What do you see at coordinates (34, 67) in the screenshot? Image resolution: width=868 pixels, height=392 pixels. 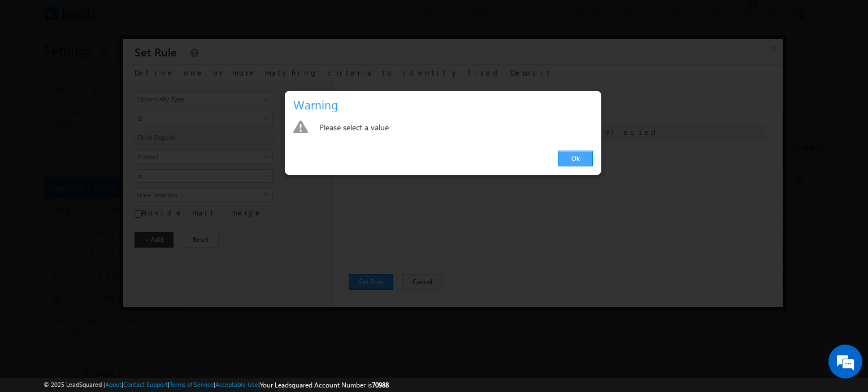 I see `img: d_60004797649_company_0_60004797649` at bounding box center [34, 67].